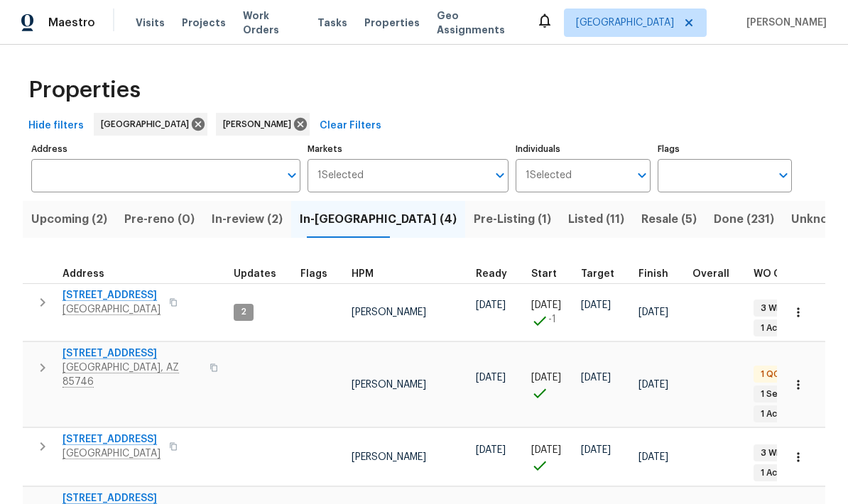 The height and width of the screenshot is (504, 848). Describe the element at coordinates (551, 274) in the screenshot. I see `div: Actual renovation start date` at that location.